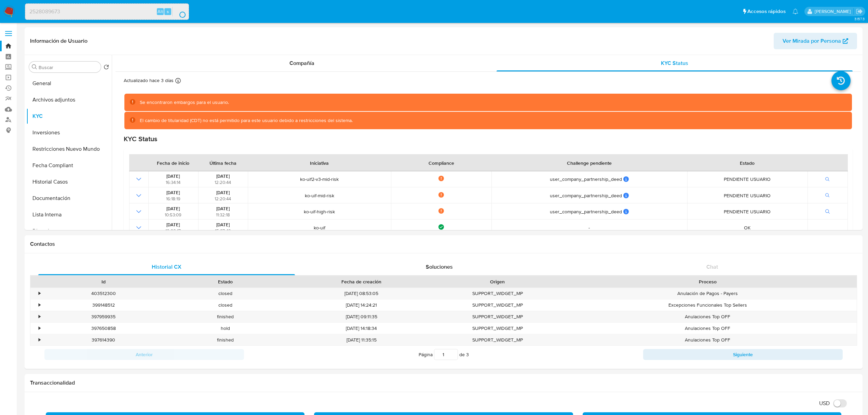 The image size is (868, 415). I want to click on div: 397959935, so click(103, 316).